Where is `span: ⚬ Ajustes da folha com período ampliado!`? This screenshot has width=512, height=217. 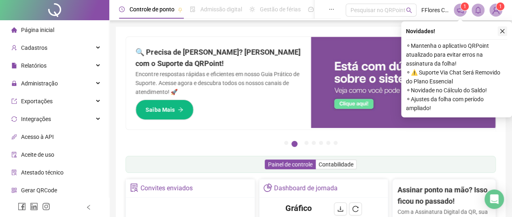
span: ⚬ Ajustes da folha com período ampliado! is located at coordinates (457, 104).